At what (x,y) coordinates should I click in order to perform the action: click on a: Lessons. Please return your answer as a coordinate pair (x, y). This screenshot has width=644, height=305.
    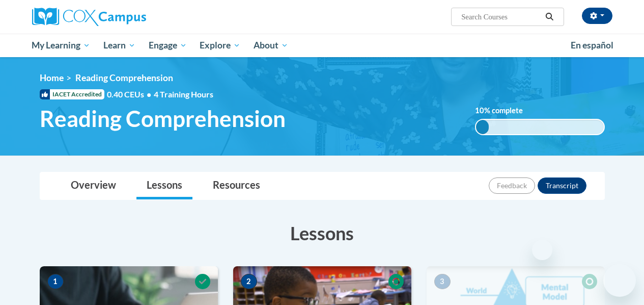
    Looking at the image, I should click on (164, 185).